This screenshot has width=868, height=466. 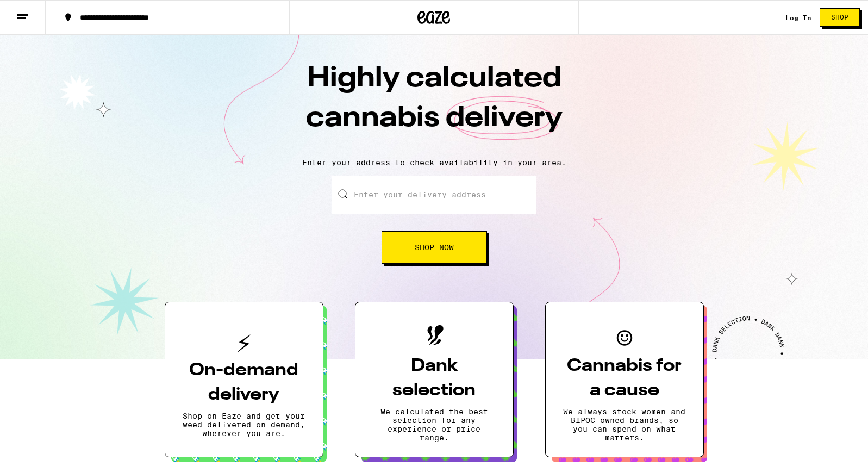 I want to click on h1: Highly calculated cannabis delivery, so click(x=435, y=104).